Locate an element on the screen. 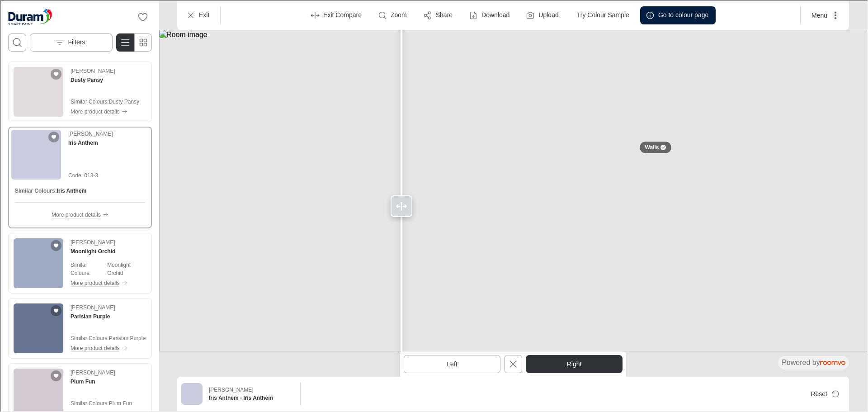 This screenshot has height=412, width=868. button: More actions is located at coordinates (824, 15).